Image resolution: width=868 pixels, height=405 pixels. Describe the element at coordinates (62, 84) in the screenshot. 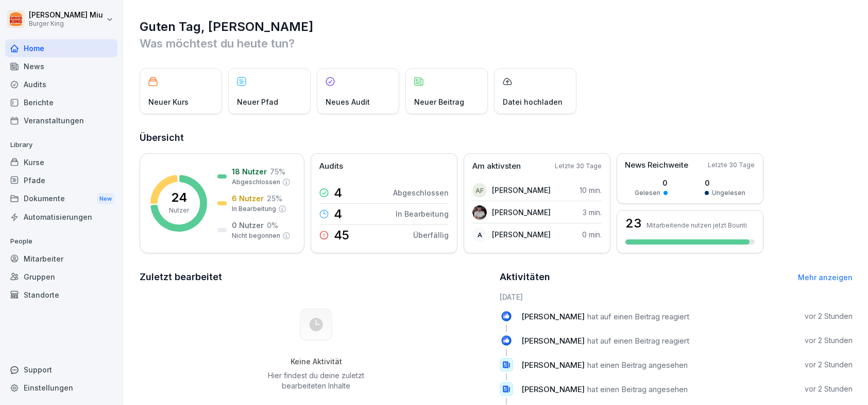

I see `div: Audits` at that location.